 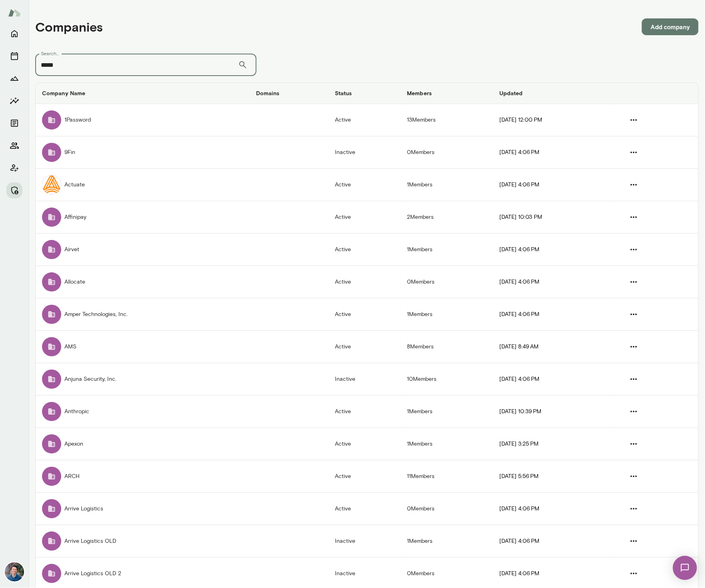 What do you see at coordinates (142, 379) in the screenshot?
I see `td: Anjuna Security, Inc.` at bounding box center [142, 379].